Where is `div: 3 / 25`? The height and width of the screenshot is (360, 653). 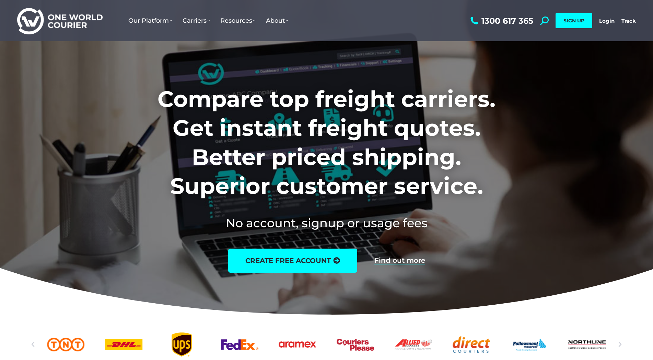
div: 3 / 25 is located at coordinates (124, 344).